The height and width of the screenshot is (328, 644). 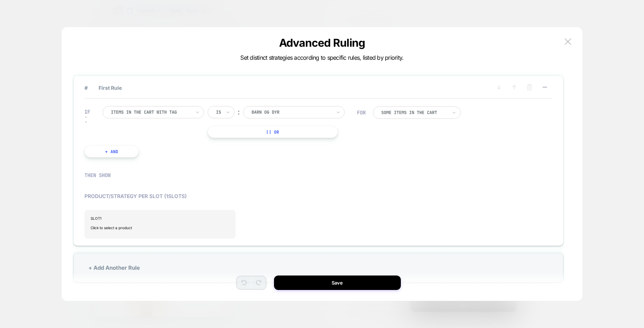 What do you see at coordinates (318, 267) in the screenshot?
I see `div: + Add Another Rule` at bounding box center [318, 267].